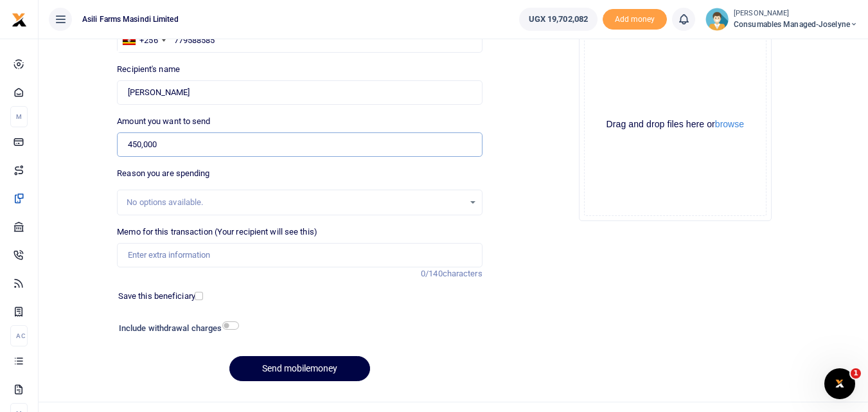  Describe the element at coordinates (716, 19) in the screenshot. I see `img: profile-user` at that location.